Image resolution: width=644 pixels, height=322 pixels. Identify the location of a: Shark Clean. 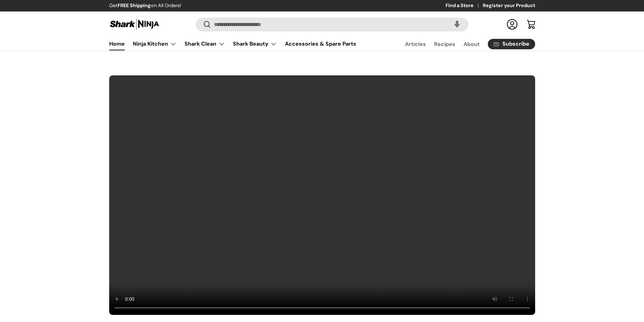
(204, 44).